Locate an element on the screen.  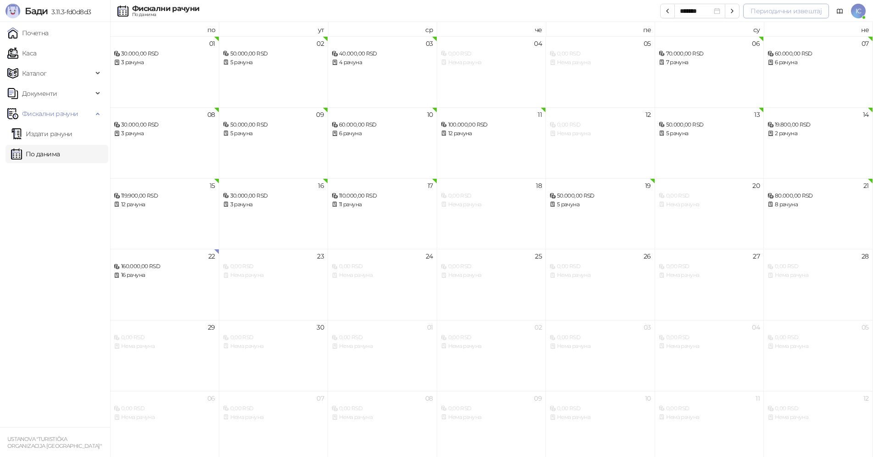
td: 2025-09-24 is located at coordinates (383, 284).